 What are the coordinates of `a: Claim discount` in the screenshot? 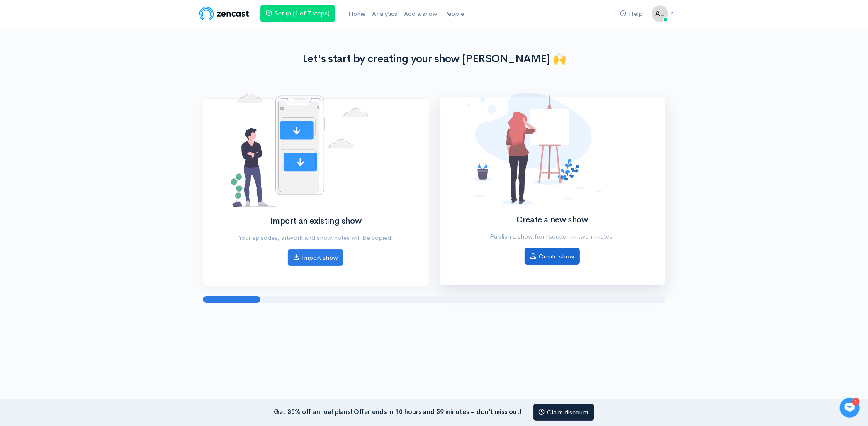 It's located at (563, 412).